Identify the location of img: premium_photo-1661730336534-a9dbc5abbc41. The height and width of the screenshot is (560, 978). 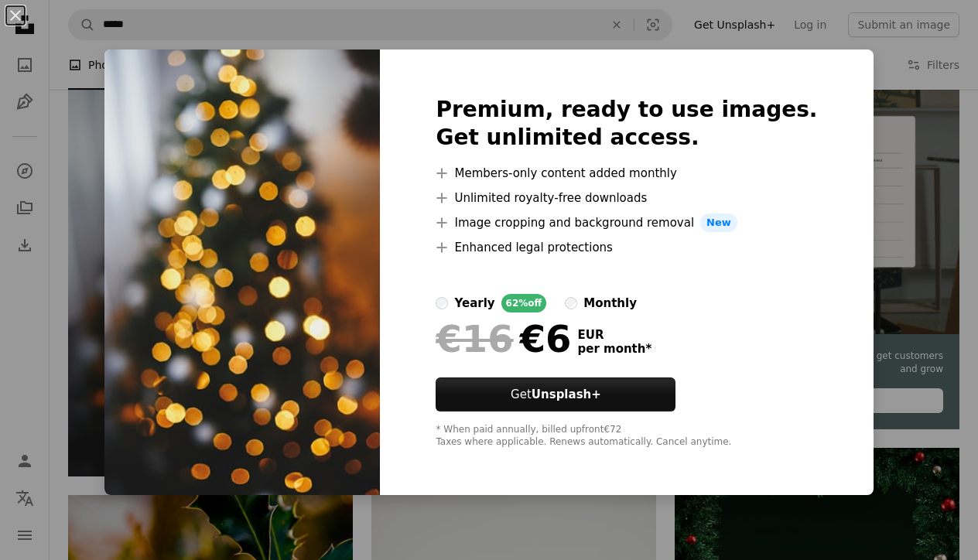
(242, 272).